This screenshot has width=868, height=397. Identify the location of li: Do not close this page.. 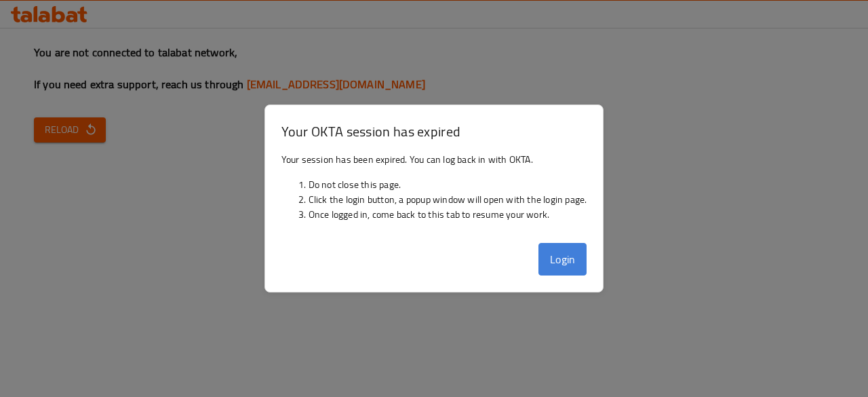
(447, 185).